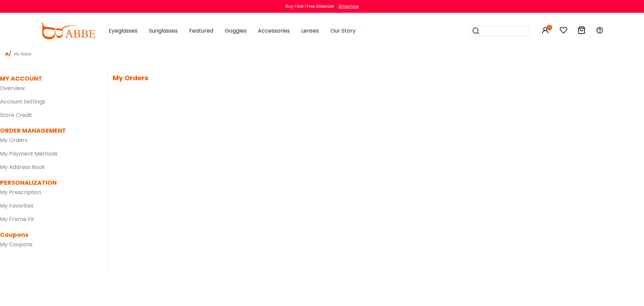 Image resolution: width=644 pixels, height=306 pixels. Describe the element at coordinates (274, 31) in the screenshot. I see `span: Accessories` at that location.